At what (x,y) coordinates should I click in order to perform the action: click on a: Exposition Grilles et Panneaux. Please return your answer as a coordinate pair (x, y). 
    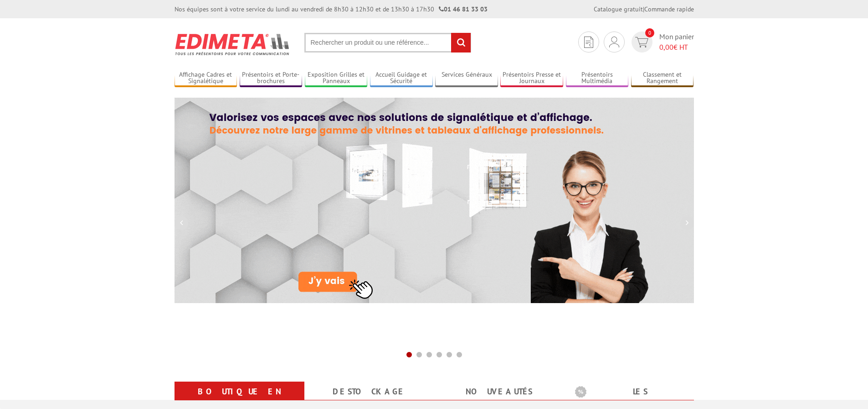
    Looking at the image, I should click on (337, 78).